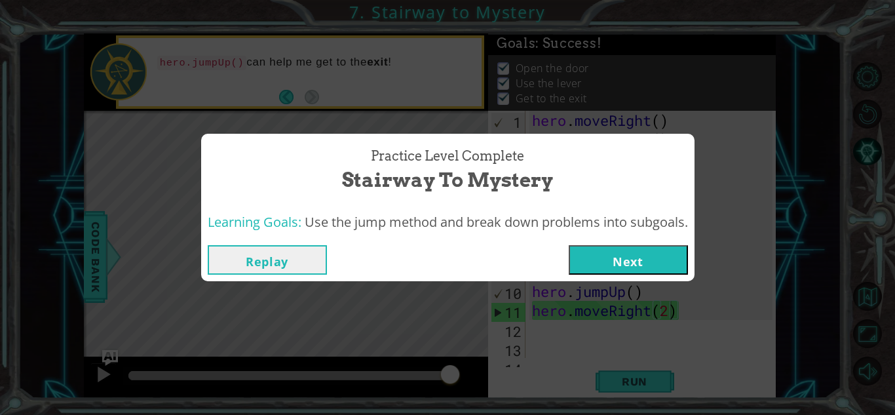 Image resolution: width=895 pixels, height=415 pixels. Describe the element at coordinates (496, 221) in the screenshot. I see `span: Use the jump method and break down problems into subgoals.` at that location.